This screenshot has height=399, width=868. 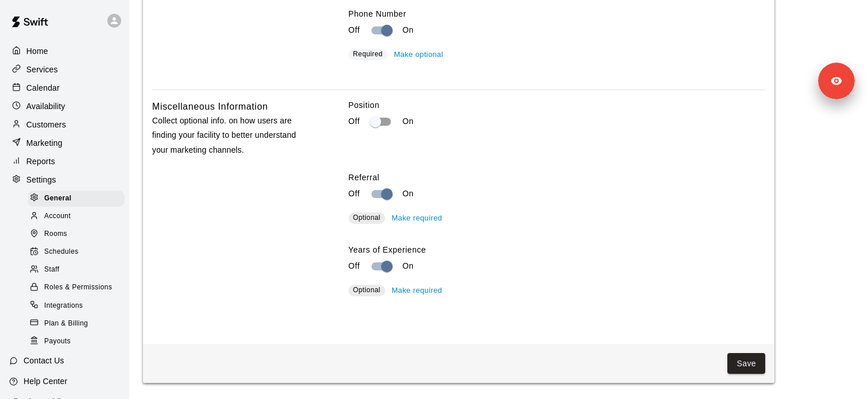 I want to click on div: Home, so click(x=64, y=51).